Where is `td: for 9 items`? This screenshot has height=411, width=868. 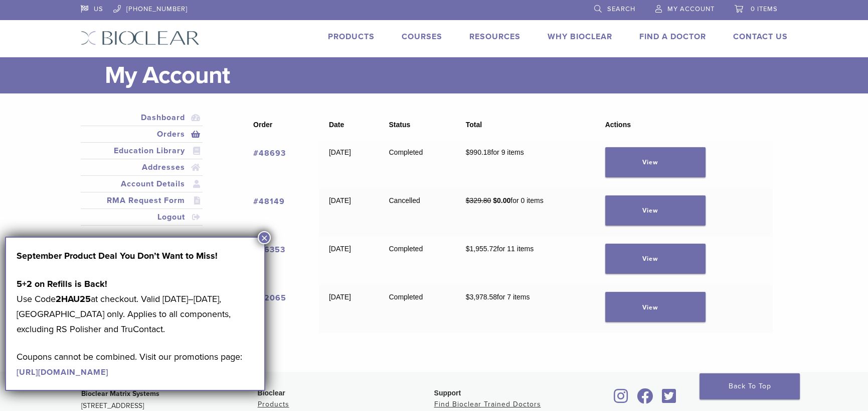 td: for 9 items is located at coordinates (526, 164).